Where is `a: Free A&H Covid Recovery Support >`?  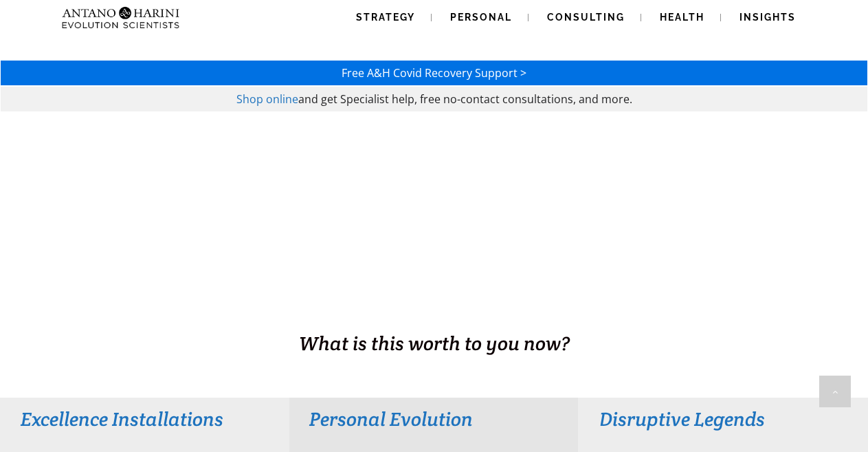 a: Free A&H Covid Recovery Support > is located at coordinates (434, 73).